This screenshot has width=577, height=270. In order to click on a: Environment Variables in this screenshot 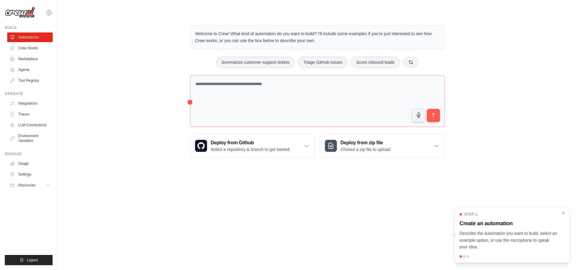, I will do `click(30, 138)`.